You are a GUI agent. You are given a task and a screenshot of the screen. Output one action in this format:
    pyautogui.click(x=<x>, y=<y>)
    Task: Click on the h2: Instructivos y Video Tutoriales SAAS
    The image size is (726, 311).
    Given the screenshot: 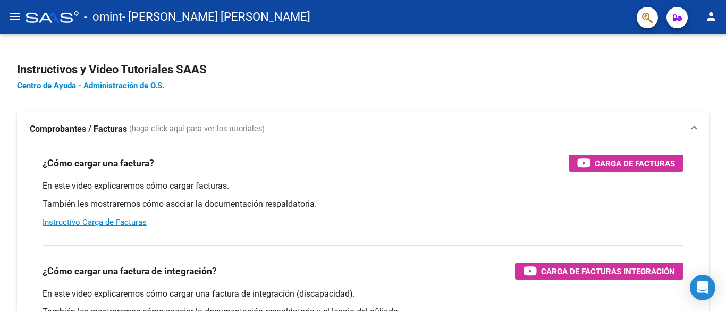 What is the action you would take?
    pyautogui.click(x=363, y=70)
    